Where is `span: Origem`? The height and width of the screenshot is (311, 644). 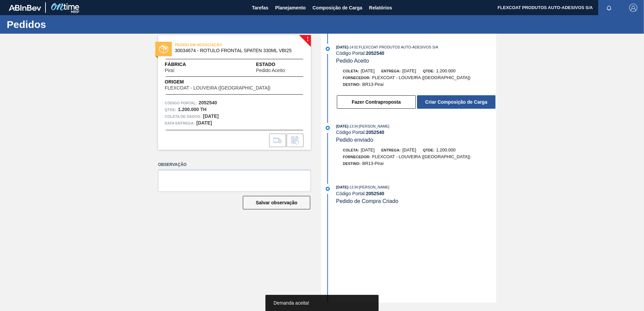
span: Origem is located at coordinates (227, 82).